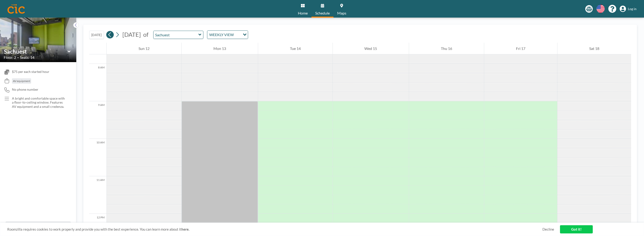  What do you see at coordinates (185, 229) in the screenshot?
I see `a: here.` at bounding box center [185, 229].